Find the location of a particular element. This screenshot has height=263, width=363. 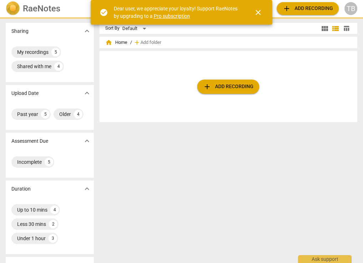

p: Assessment Due is located at coordinates (30, 141).